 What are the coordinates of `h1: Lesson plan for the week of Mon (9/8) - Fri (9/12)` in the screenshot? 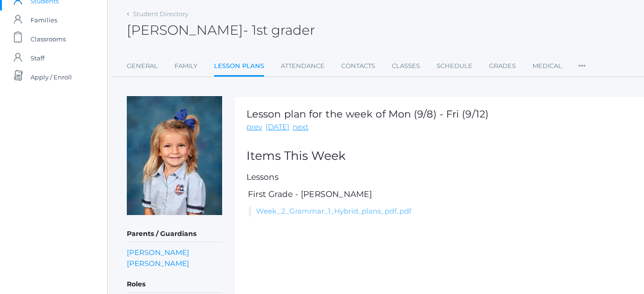 It's located at (367, 114).